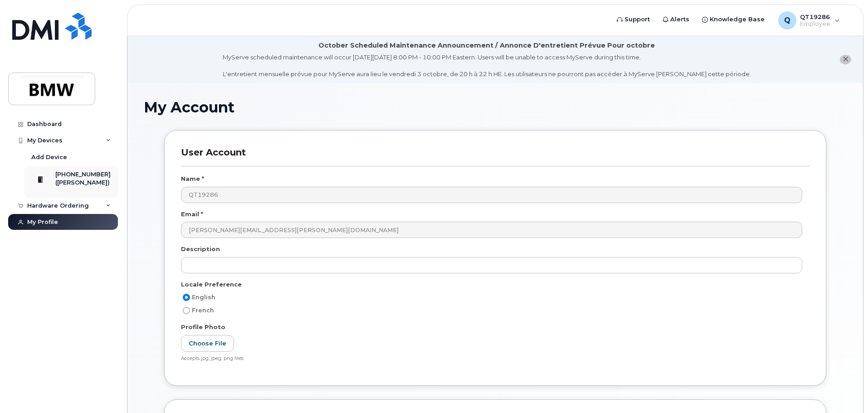 The height and width of the screenshot is (413, 868). Describe the element at coordinates (208, 343) in the screenshot. I see `label: Choose File` at that location.